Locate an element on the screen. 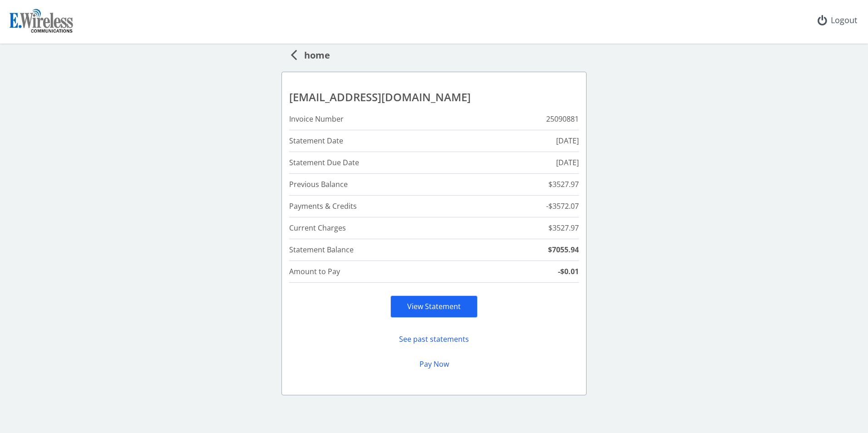 The width and height of the screenshot is (868, 433). td: -$3572.07 is located at coordinates (530, 207).